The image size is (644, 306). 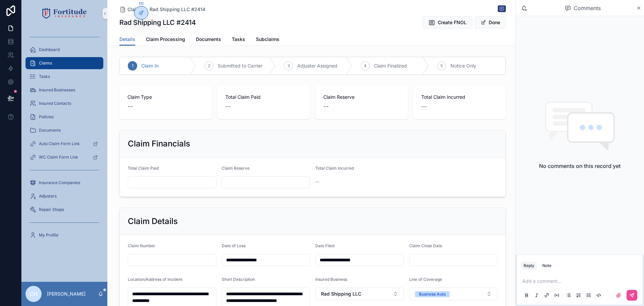 I want to click on span: Rad Shipping LLC, so click(x=341, y=294).